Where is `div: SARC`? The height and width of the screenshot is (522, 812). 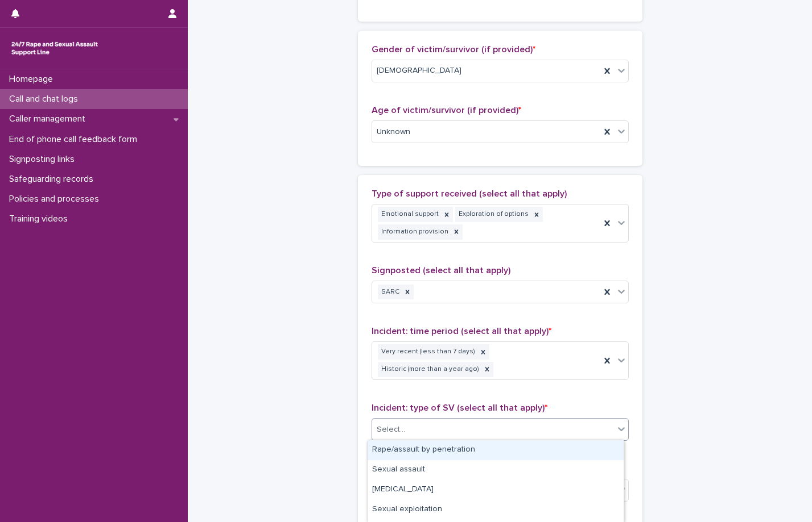 div: SARC is located at coordinates (389, 292).